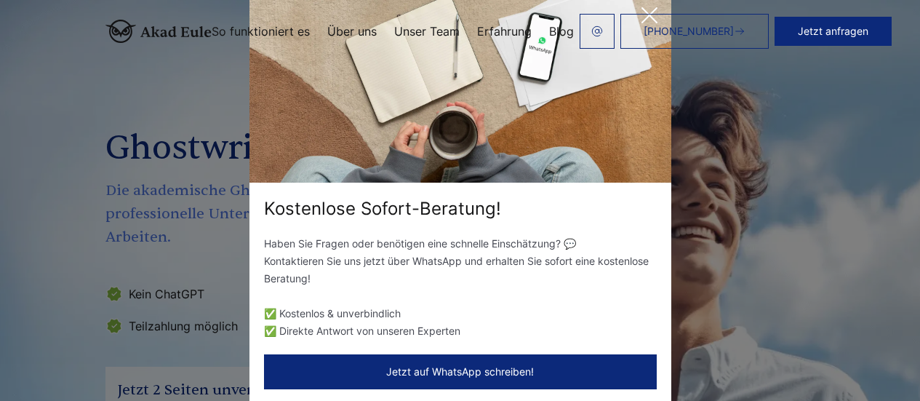 The width and height of the screenshot is (920, 401). What do you see at coordinates (504, 31) in the screenshot?
I see `a: Erfahrung` at bounding box center [504, 31].